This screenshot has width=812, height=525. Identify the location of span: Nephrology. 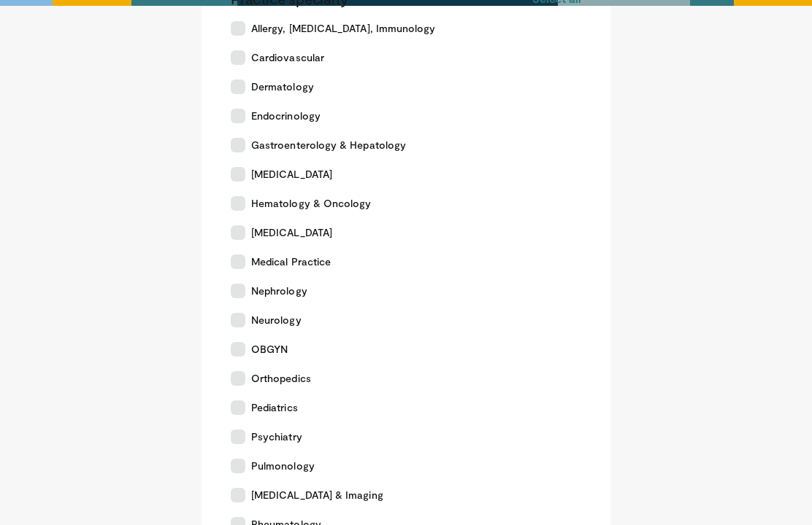
(279, 291).